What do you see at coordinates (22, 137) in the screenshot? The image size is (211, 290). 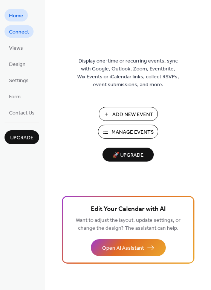 I see `button: Upgrade` at bounding box center [22, 137].